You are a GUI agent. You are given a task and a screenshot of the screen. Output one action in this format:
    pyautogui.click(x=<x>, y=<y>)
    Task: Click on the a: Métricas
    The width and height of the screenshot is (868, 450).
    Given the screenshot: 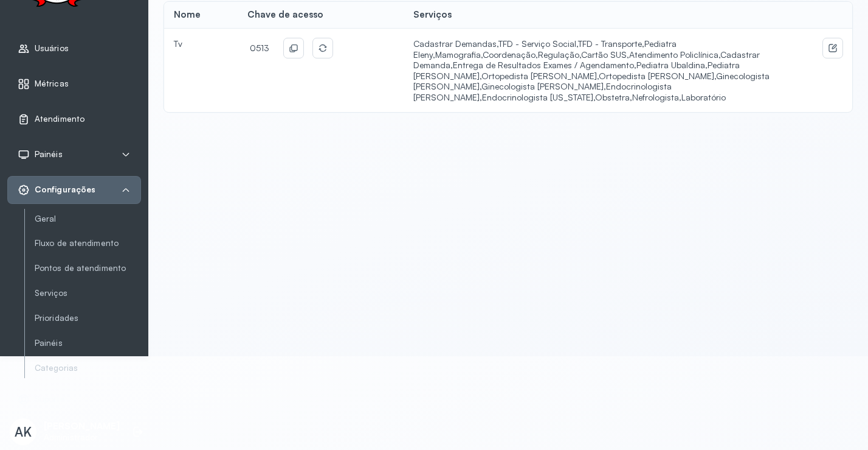 What is the action you would take?
    pyautogui.click(x=74, y=84)
    